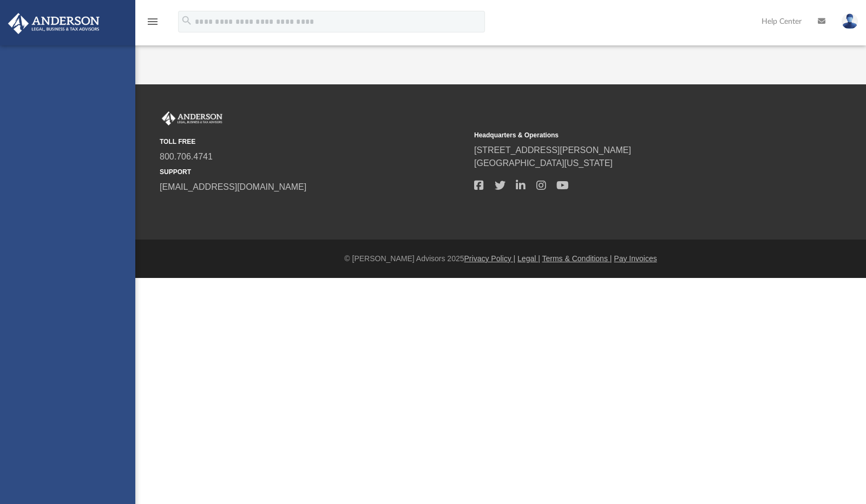 The width and height of the screenshot is (866, 504). Describe the element at coordinates (635, 259) in the screenshot. I see `a: Pay Invoices` at that location.